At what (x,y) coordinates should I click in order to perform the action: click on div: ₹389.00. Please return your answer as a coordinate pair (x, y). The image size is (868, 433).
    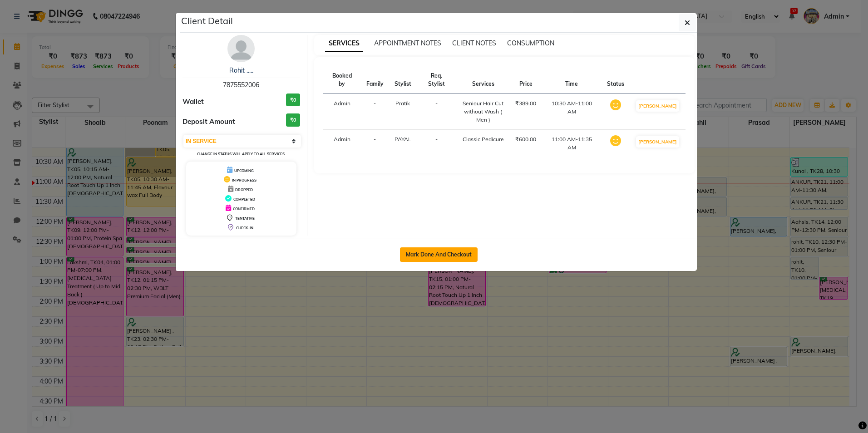
    Looking at the image, I should click on (526, 104).